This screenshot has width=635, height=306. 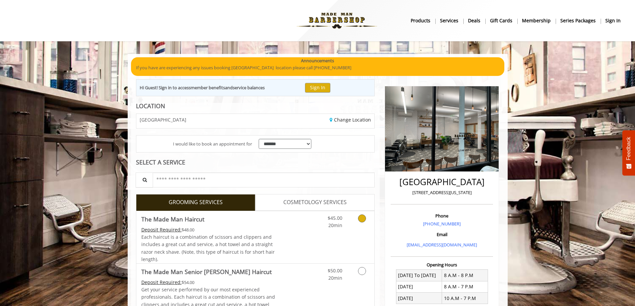 I want to click on b: Membership, so click(x=536, y=21).